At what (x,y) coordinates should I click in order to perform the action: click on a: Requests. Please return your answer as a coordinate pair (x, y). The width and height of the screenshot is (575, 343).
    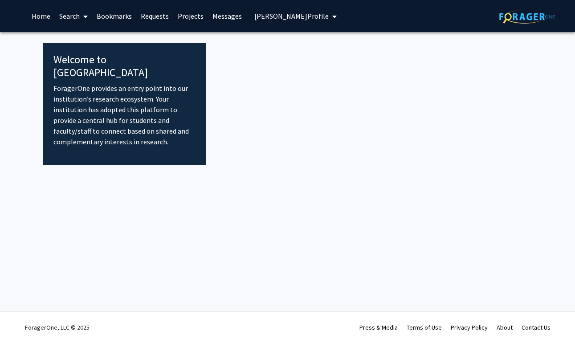
    Looking at the image, I should click on (155, 16).